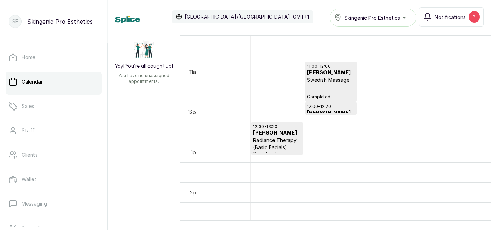 The image size is (491, 230). Describe the element at coordinates (15, 22) in the screenshot. I see `p: SE` at that location.